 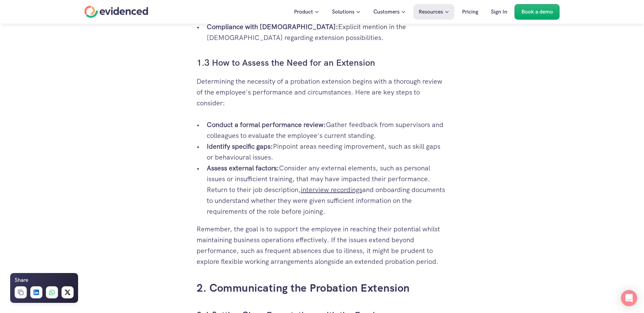 What do you see at coordinates (499, 12) in the screenshot?
I see `p: Sign In` at bounding box center [499, 12].